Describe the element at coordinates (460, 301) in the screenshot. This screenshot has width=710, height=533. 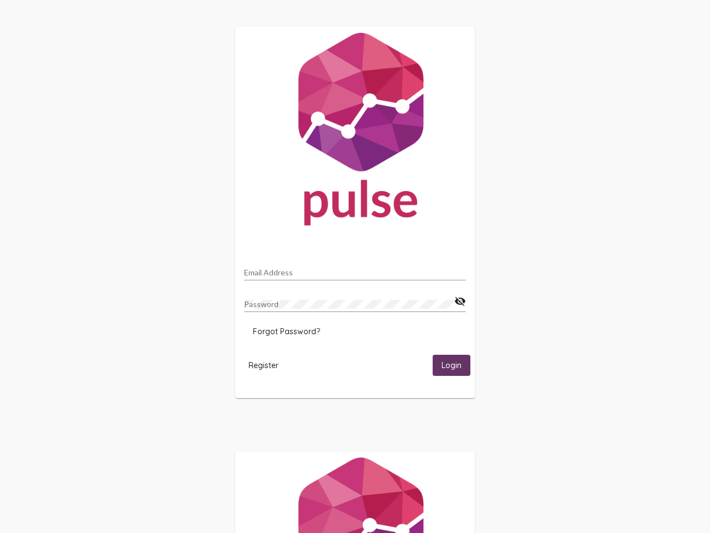
I see `mat-icon: visibility_off` at that location.